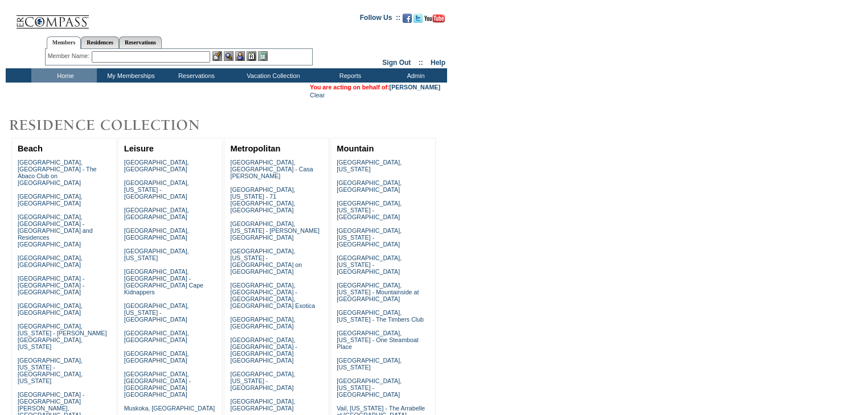 The image size is (868, 415). I want to click on img: Become our fan on Facebook, so click(407, 18).